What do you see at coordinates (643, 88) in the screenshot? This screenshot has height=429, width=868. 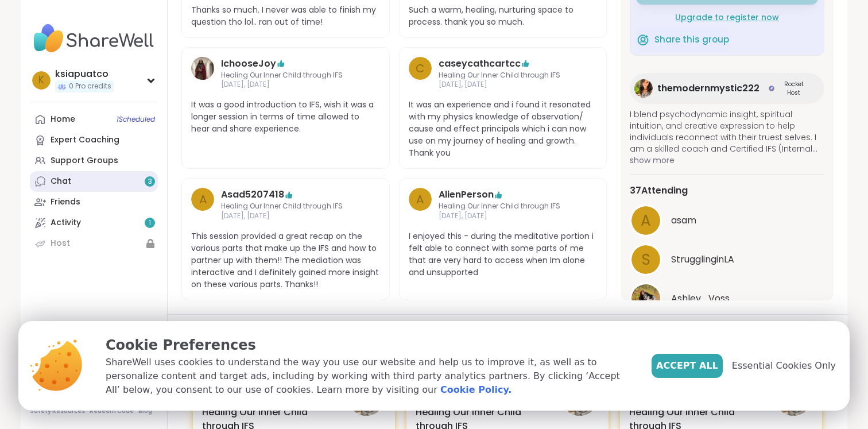 I see `img: themodernmystic222` at bounding box center [643, 88].